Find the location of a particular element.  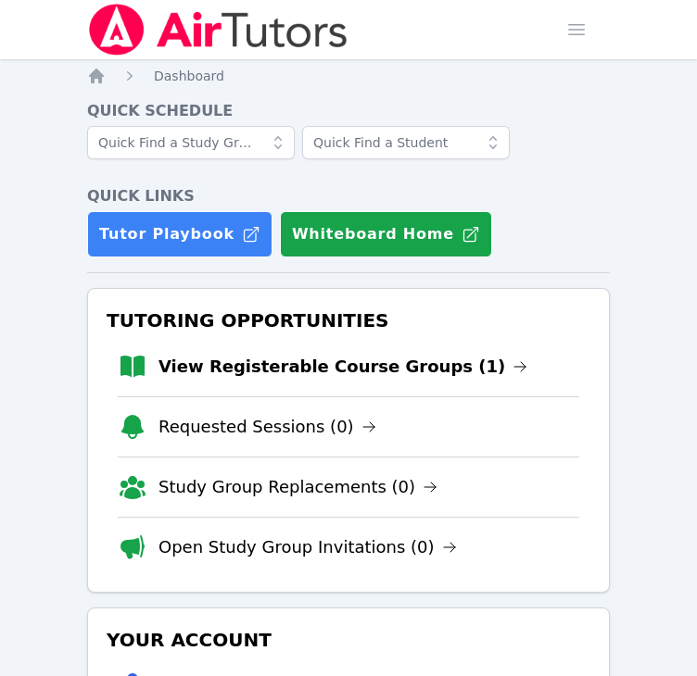

a: View Registerable Course Groups (1) is located at coordinates (343, 367).